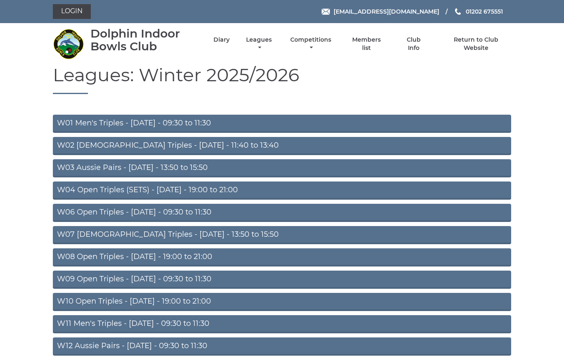  I want to click on a: Login, so click(72, 12).